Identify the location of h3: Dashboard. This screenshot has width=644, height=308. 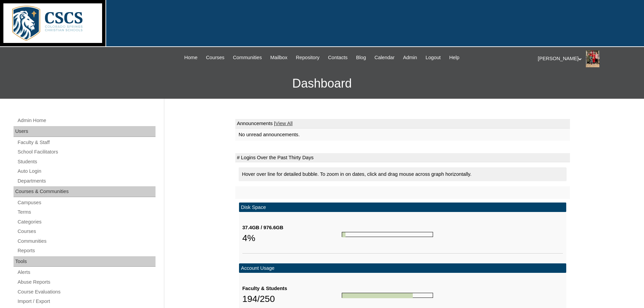
(322, 83).